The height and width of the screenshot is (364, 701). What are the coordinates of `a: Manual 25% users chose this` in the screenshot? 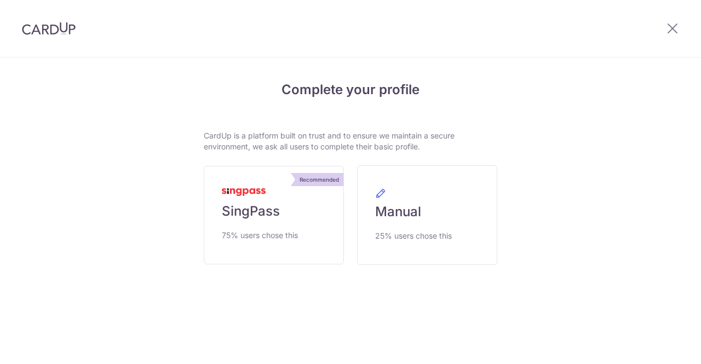 It's located at (427, 215).